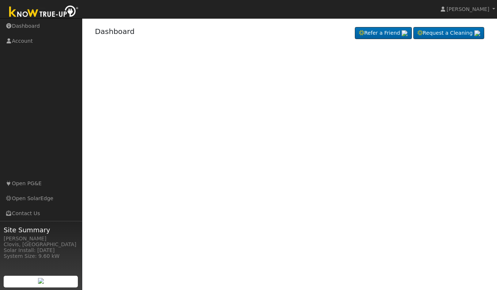 This screenshot has height=290, width=497. What do you see at coordinates (41, 256) in the screenshot?
I see `div: System Size: 9.60 kW` at bounding box center [41, 256].